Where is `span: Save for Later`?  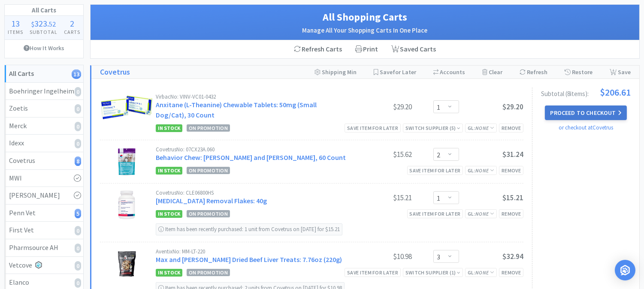
span: Save for Later is located at coordinates (398, 72).